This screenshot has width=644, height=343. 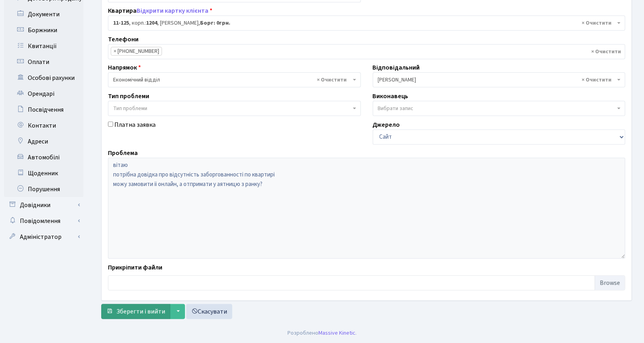 I want to click on a: Документи, so click(x=44, y=14).